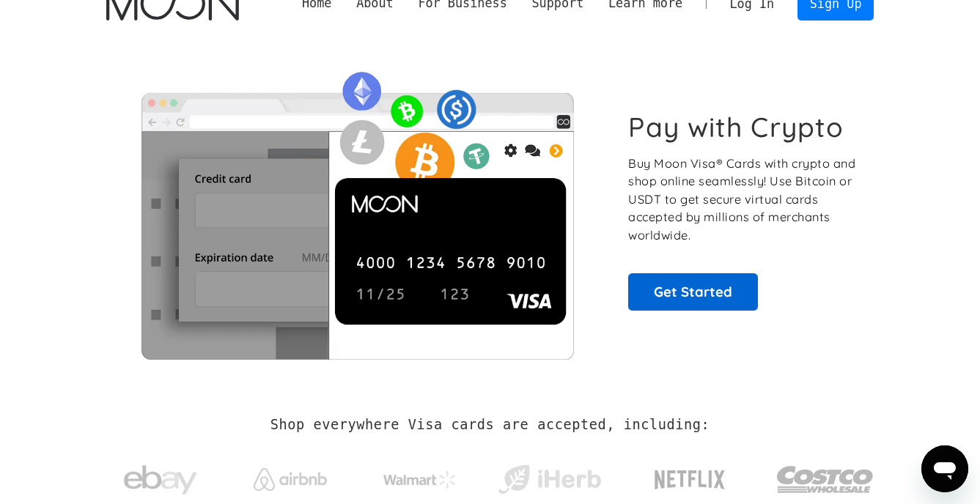 This screenshot has width=980, height=504. I want to click on img: Moon Cards let you spend your crypto anywhere Visa is accepted., so click(357, 210).